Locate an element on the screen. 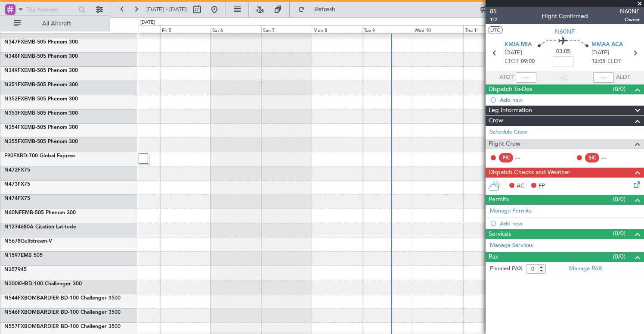 The image size is (644, 334). div: Fri 5 is located at coordinates (185, 29).